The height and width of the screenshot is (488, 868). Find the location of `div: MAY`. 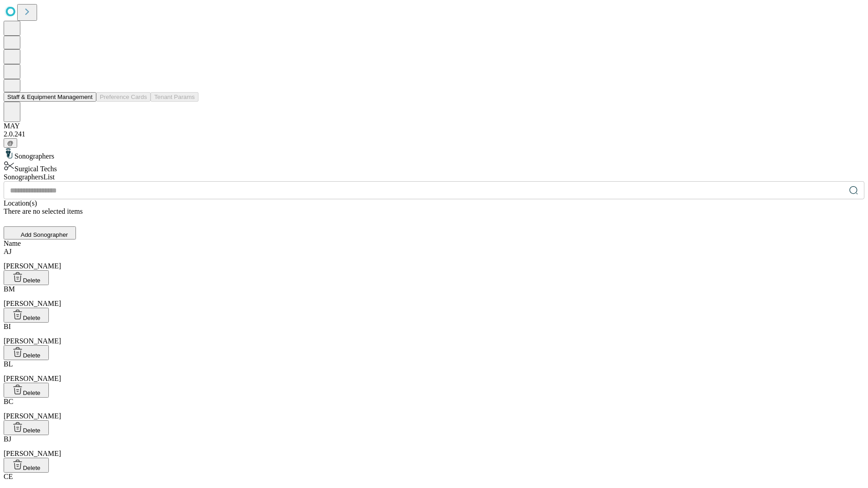

div: MAY is located at coordinates (434, 126).